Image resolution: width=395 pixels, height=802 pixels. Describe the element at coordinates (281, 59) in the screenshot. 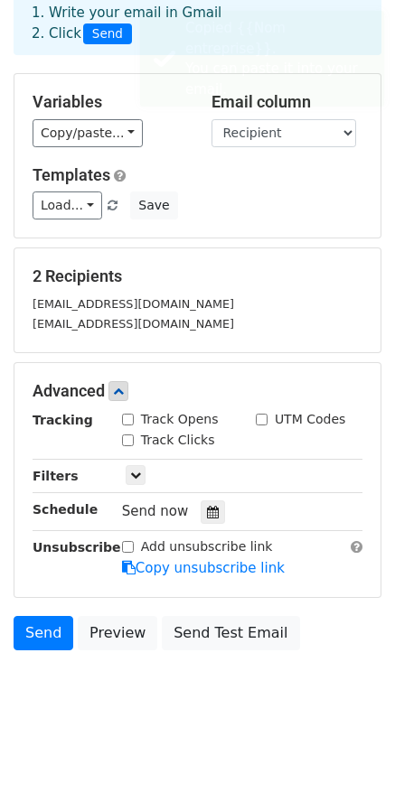

I see `div: Copied {{Nom entreprise}}. You can paste it into your email.` at that location.